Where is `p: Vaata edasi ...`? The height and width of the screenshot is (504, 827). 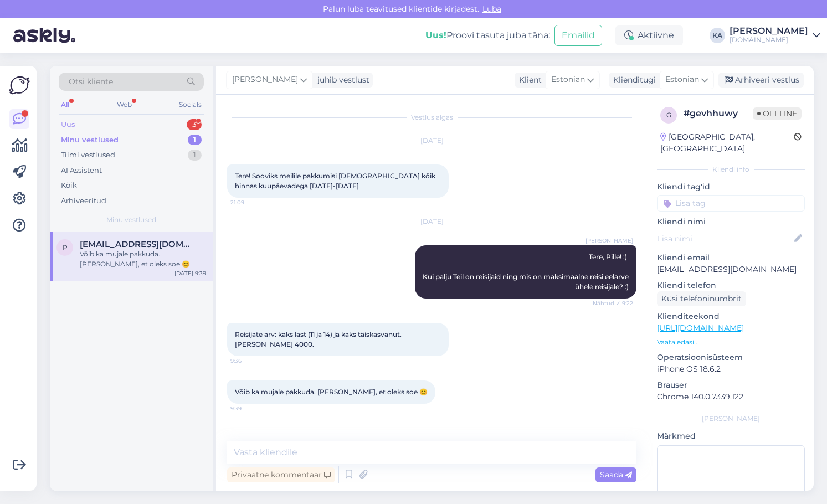
p: Vaata edasi ... is located at coordinates (731, 342).